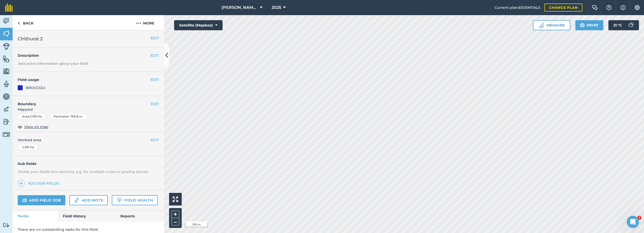  What do you see at coordinates (563, 8) in the screenshot?
I see `a: Change plan` at bounding box center [563, 8].